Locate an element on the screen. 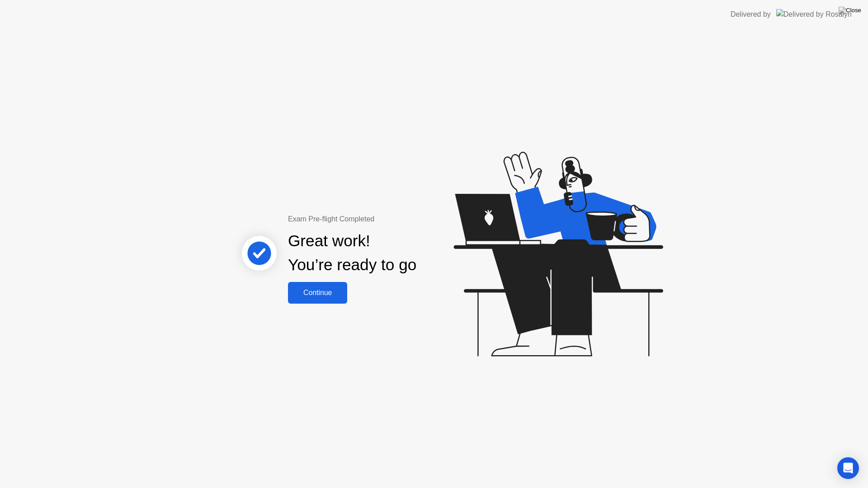  div: Open Intercom Messenger is located at coordinates (848, 468).